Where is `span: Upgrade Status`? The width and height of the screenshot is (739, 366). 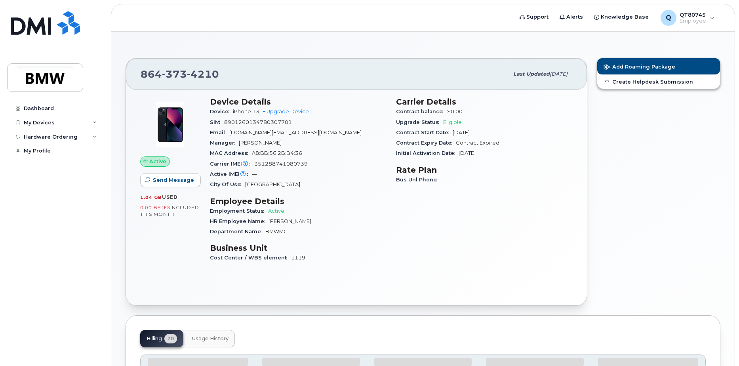 span: Upgrade Status is located at coordinates (420, 122).